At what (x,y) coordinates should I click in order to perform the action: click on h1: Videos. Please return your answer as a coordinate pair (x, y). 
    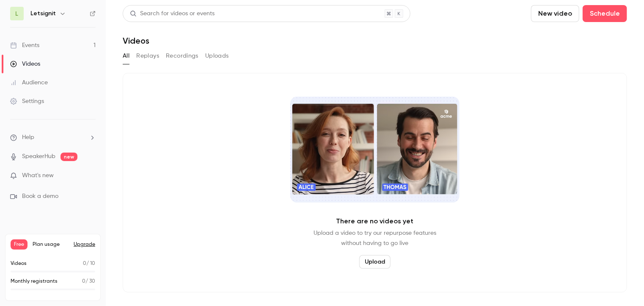
    Looking at the image, I should click on (136, 41).